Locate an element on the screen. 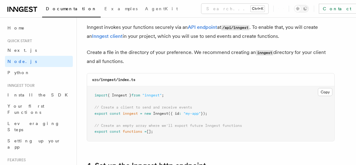 The height and width of the screenshot is (165, 356). a: AgentKit is located at coordinates (161, 9).